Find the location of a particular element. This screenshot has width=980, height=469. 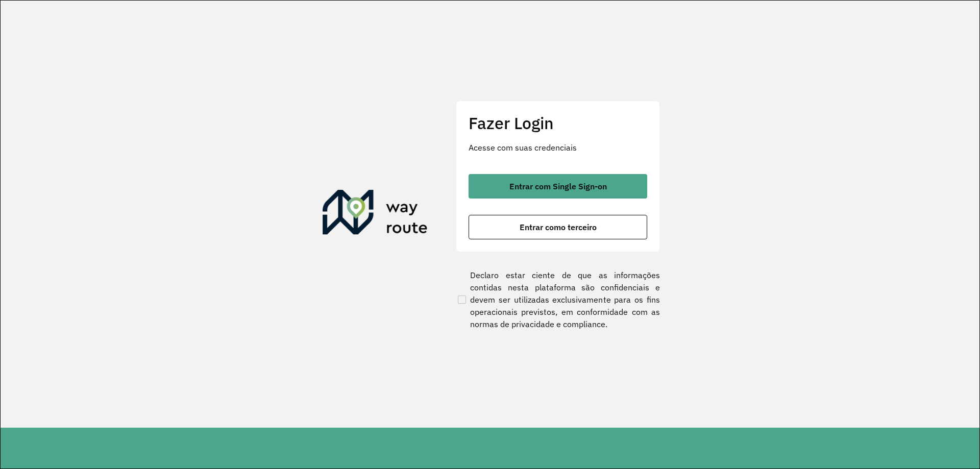

h2: Fazer Login is located at coordinates (558, 123).